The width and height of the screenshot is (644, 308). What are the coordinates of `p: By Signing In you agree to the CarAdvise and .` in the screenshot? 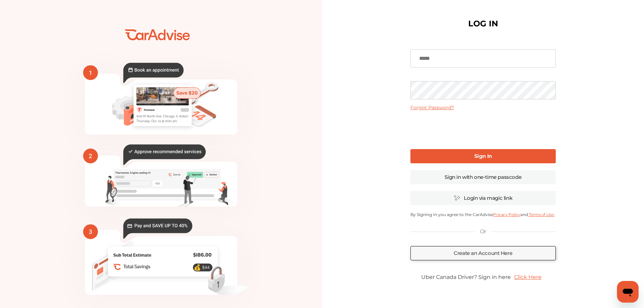 It's located at (483, 214).